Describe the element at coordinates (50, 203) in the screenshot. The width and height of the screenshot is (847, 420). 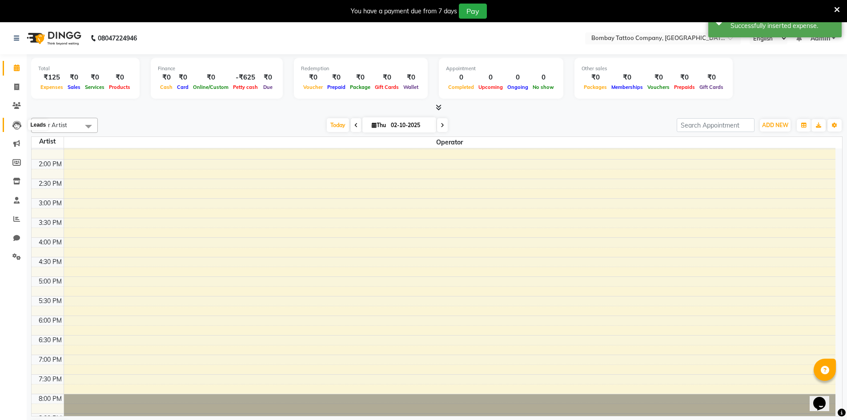
I see `div: 3:00 PM` at that location.